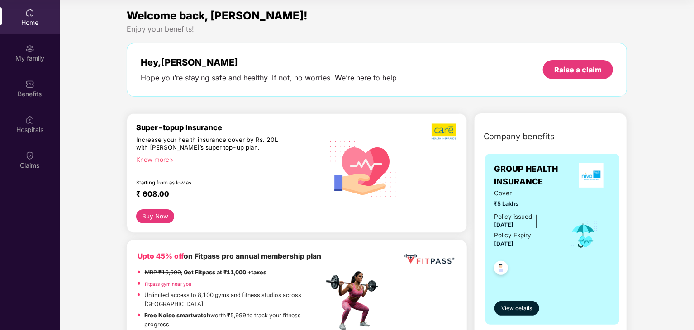  I want to click on img: svg+xml;base64,PHN2ZyB4bWxucz0iaHR0cDovL3d3dy53My5vcmcvMjAwMC9zdmciIHhtbG5zOnhsaW5rPSJodHRwOi8vd3..., so click(364, 166).